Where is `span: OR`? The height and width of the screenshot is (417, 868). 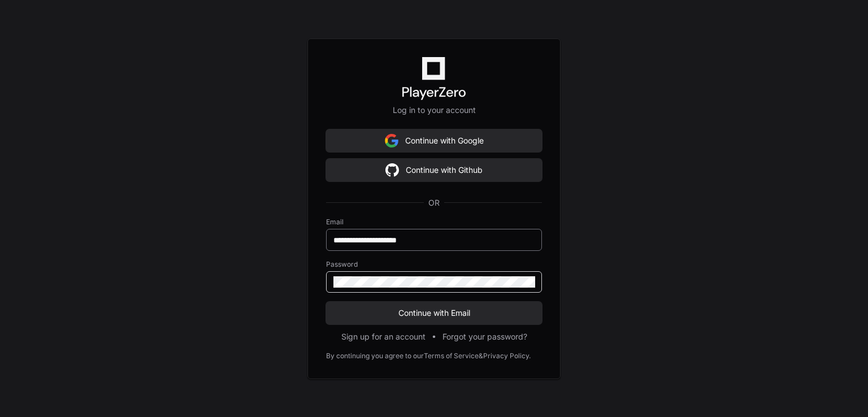
span: OR is located at coordinates (434, 203).